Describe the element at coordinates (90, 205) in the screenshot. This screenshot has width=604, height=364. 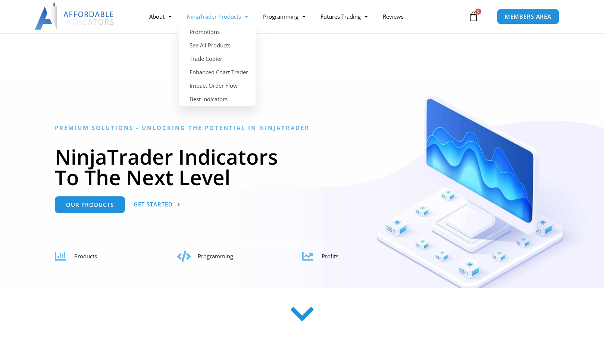
I see `span: Our Products` at that location.